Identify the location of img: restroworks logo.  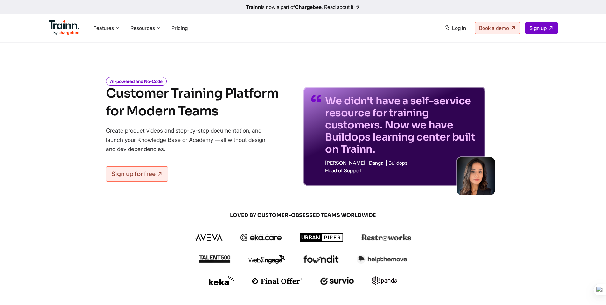
(386, 238).